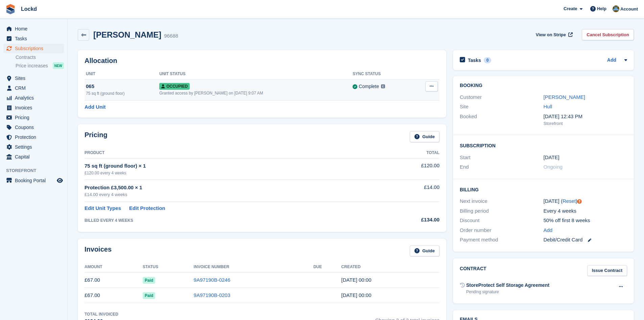  What do you see at coordinates (569, 201) in the screenshot?
I see `a: Reset` at bounding box center [569, 201].